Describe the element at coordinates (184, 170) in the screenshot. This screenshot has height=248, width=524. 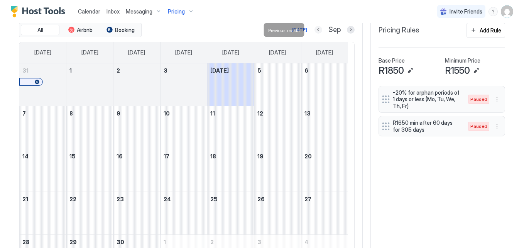
I see `td: September 17, 2025` at that location.